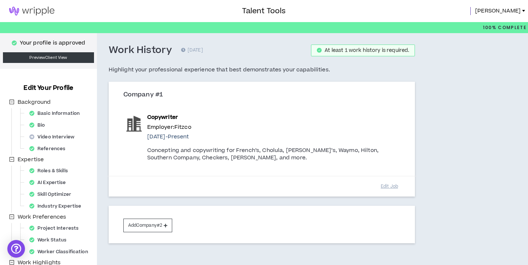 This screenshot has height=265, width=528. Describe the element at coordinates (274, 127) in the screenshot. I see `p: Employer: Fitzco` at that location.